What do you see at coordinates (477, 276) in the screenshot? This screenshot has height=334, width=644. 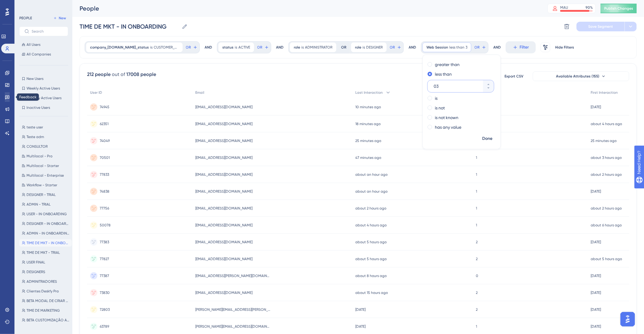 I see `span: 0` at bounding box center [477, 276].